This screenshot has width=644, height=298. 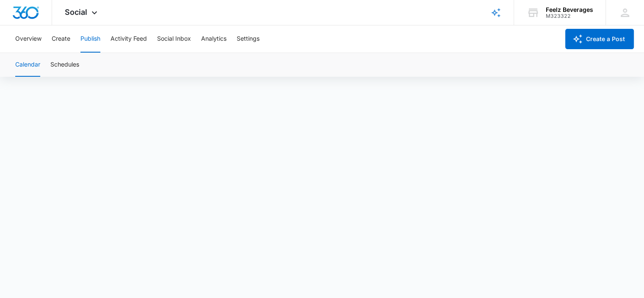 I want to click on button: Overview, so click(x=29, y=39).